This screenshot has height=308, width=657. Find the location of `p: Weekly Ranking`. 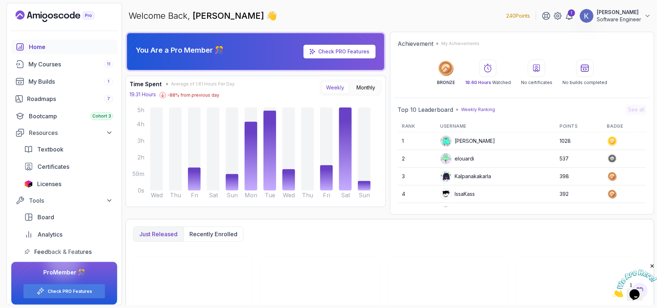

p: Weekly Ranking is located at coordinates (478, 110).